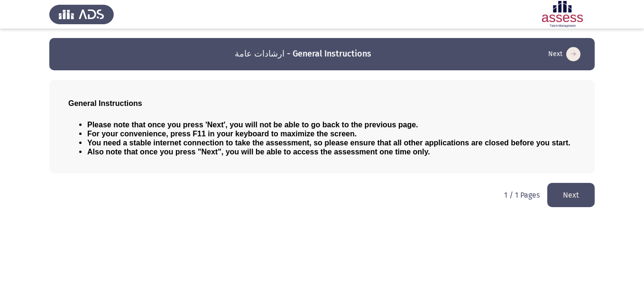 This screenshot has height=305, width=644. Describe the element at coordinates (522, 195) in the screenshot. I see `p: 1 / 1 Pages` at that location.